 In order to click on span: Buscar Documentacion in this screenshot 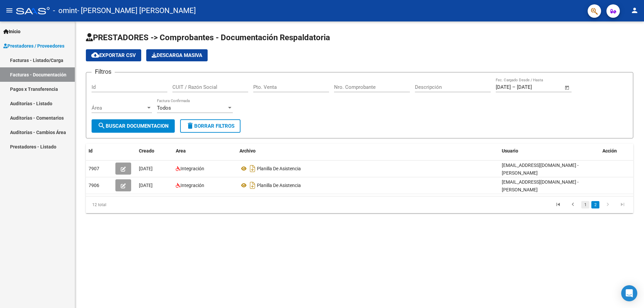, I will do `click(133, 126)`.